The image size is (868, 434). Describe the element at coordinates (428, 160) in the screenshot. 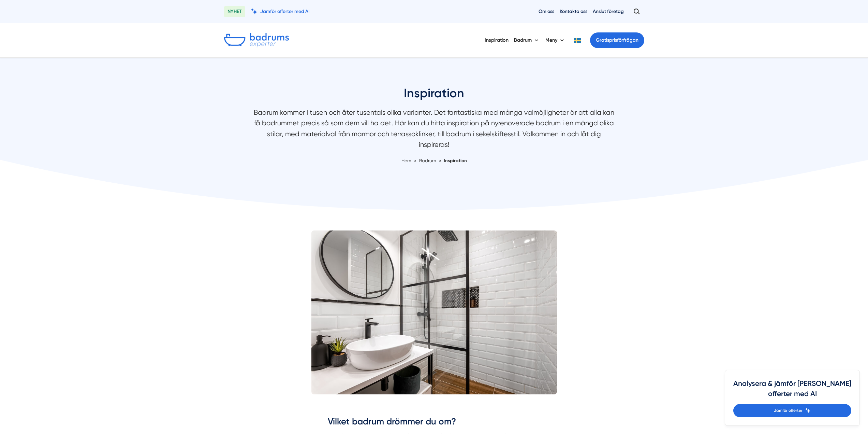

I see `span: Badrum` at that location.